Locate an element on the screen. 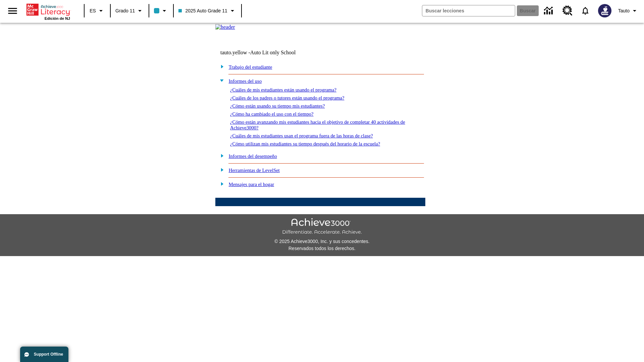  a: ¿Cuáles de mis estudiantes usan el programa fuera de las horas de clase? is located at coordinates (302, 136).